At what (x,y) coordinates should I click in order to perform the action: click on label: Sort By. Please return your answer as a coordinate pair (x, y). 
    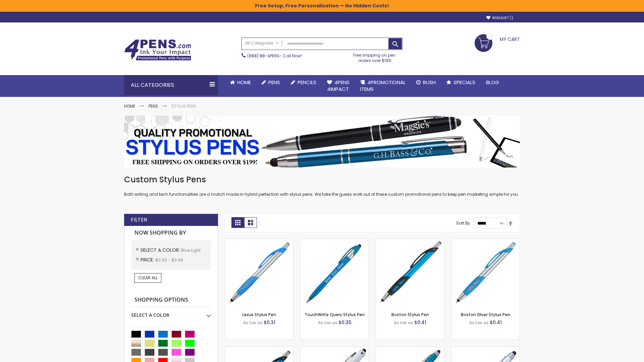
    Looking at the image, I should click on (463, 223).